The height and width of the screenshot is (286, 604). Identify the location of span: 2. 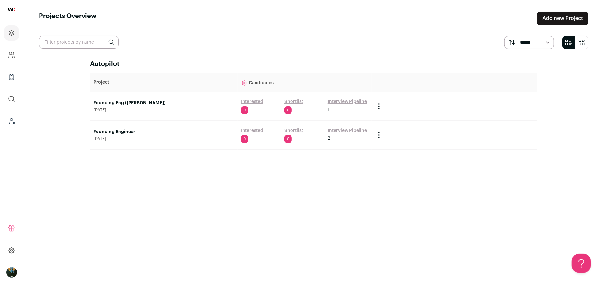
(329, 138).